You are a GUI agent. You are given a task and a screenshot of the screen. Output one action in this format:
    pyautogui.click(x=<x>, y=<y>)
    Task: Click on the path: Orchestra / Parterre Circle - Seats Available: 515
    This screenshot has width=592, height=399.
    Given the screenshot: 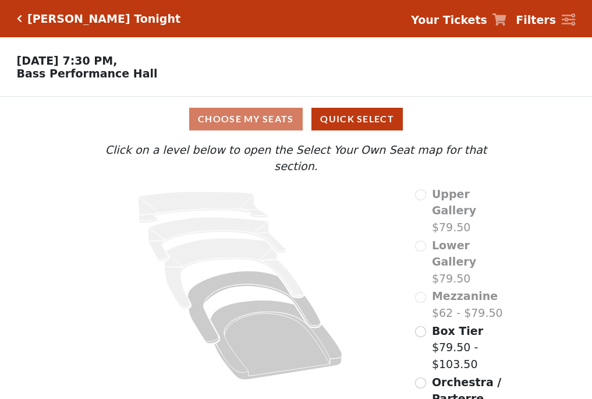 What is the action you would take?
    pyautogui.click(x=277, y=339)
    